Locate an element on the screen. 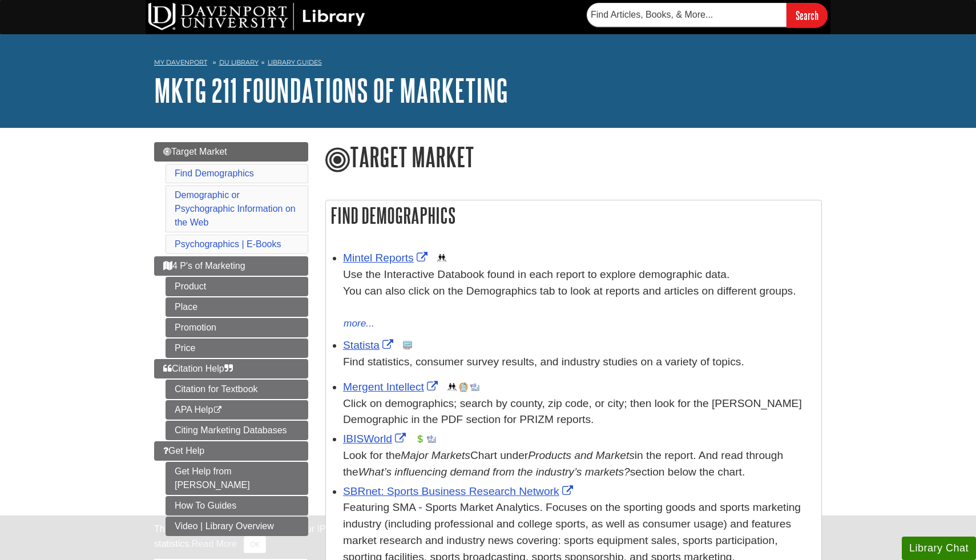  a: APA Help is located at coordinates (237, 410).